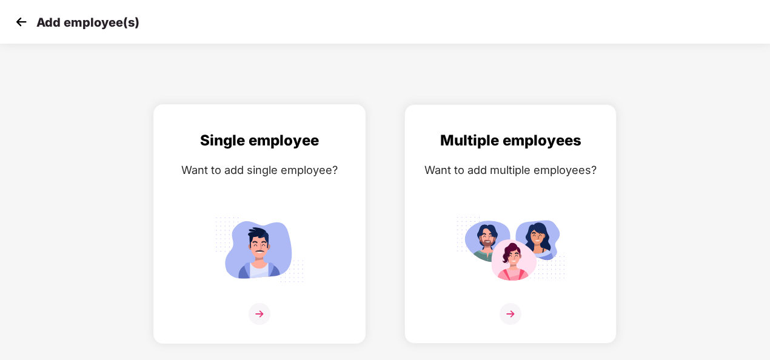 The image size is (770, 360). Describe the element at coordinates (259, 249) in the screenshot. I see `img: svg+xml;base64,PHN2ZyB4bWxucz0iaHR0cDovL3d3dy53My5vcmcvMjAwMC9zdmciIGlkPSJTaW5nbGVfZW1wbG95ZWUiIH...` at that location.